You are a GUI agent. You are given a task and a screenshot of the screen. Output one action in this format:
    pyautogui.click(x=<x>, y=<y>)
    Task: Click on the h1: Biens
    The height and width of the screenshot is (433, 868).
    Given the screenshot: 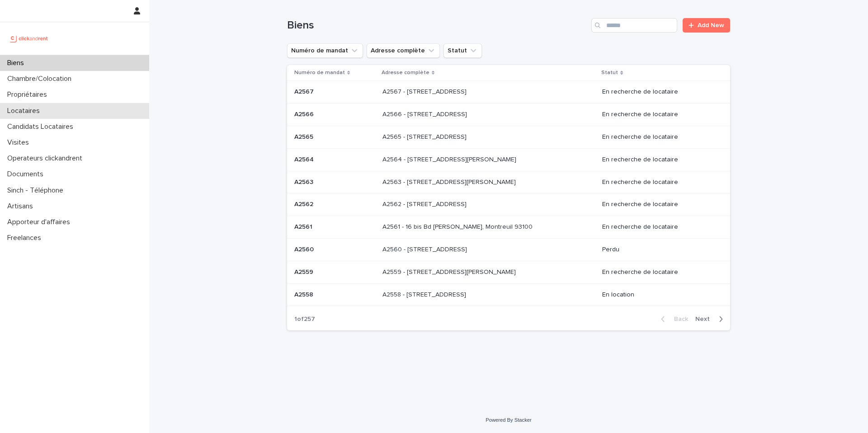 What is the action you would take?
    pyautogui.click(x=438, y=25)
    